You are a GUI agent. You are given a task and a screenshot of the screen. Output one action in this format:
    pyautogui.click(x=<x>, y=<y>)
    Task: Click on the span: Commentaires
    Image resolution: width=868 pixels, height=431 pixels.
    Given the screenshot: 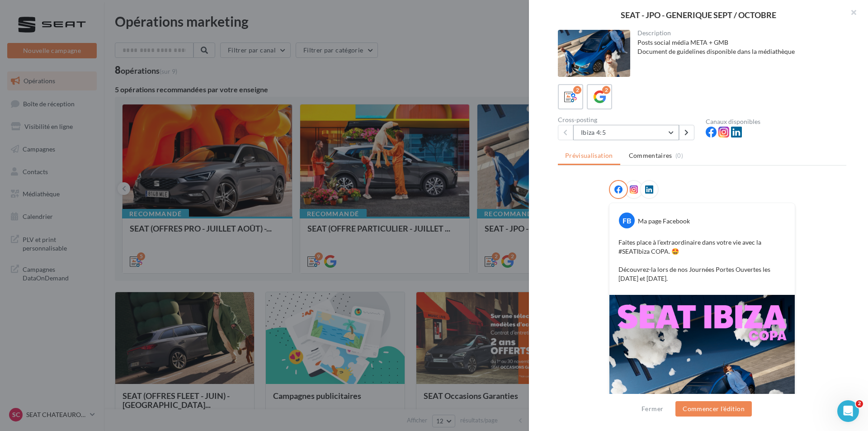 What is the action you would take?
    pyautogui.click(x=651, y=155)
    